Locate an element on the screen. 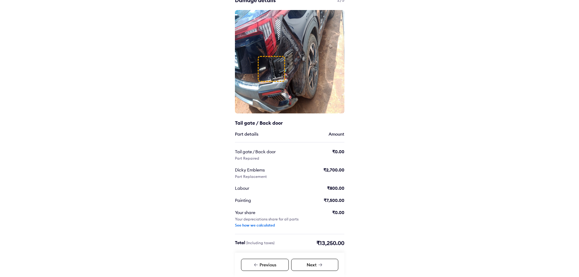  div: Your share is located at coordinates (263, 213).